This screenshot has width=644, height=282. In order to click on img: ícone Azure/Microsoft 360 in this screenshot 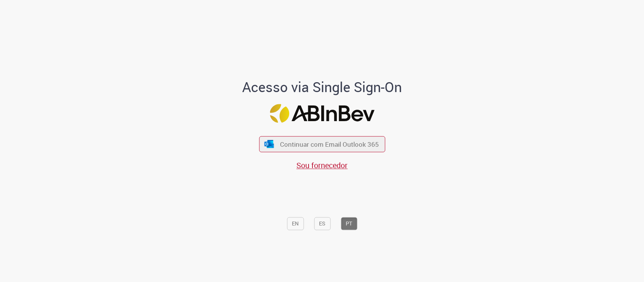, I will do `click(269, 144)`.